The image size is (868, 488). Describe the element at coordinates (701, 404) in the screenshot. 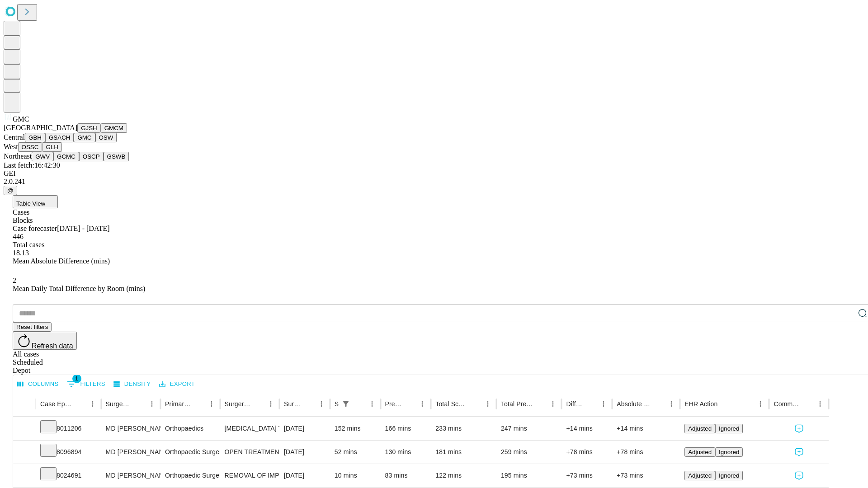

I see `div: EHR Action` at that location.